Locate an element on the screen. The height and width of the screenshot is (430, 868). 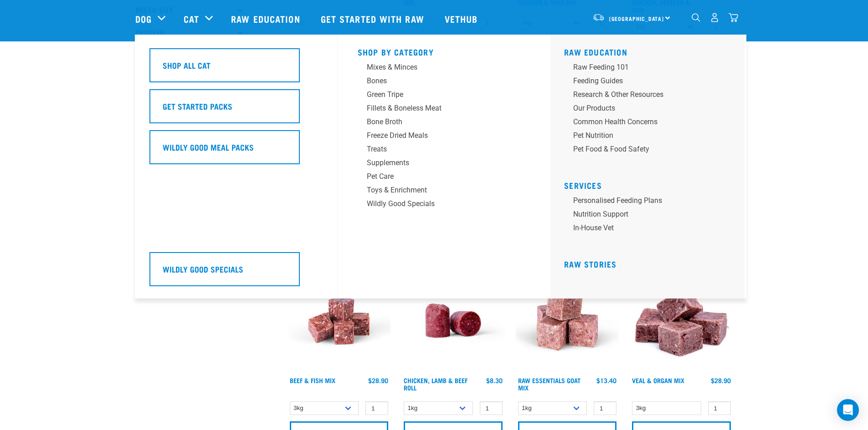
a: Fillets & Boneless Meat is located at coordinates (444, 110).